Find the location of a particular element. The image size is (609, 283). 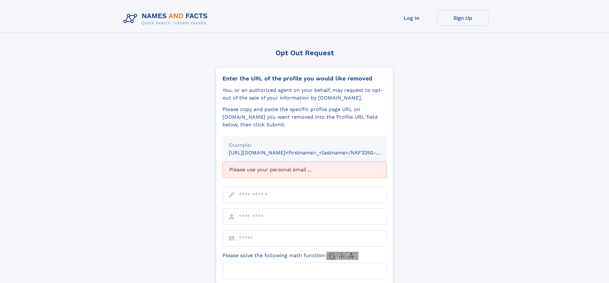

a: Sign Up is located at coordinates (463, 18).